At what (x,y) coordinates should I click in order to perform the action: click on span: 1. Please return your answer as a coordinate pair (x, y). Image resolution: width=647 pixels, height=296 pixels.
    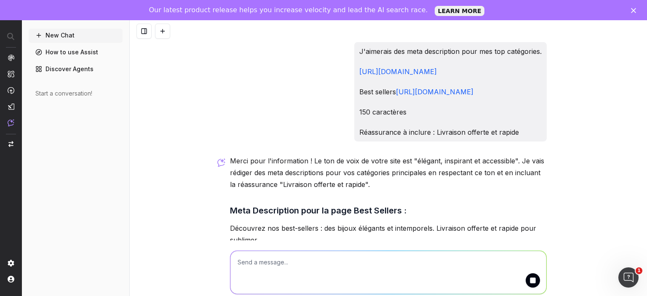
    Looking at the image, I should click on (639, 271).